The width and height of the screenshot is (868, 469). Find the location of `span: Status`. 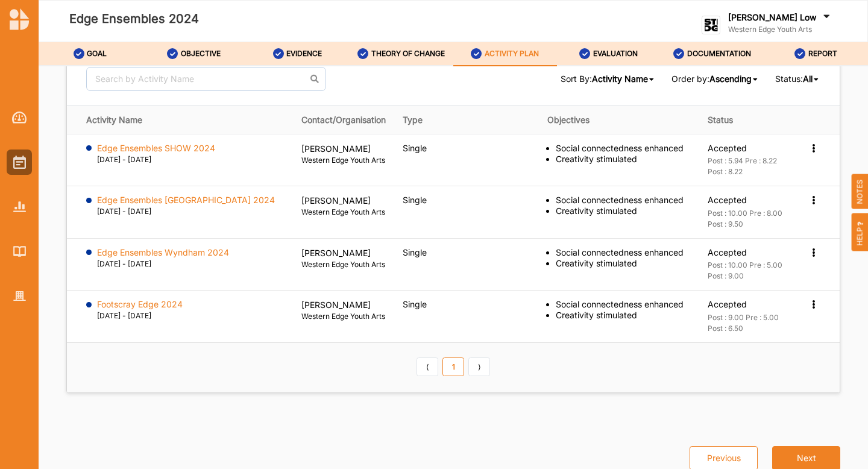

span: Status is located at coordinates (720, 119).